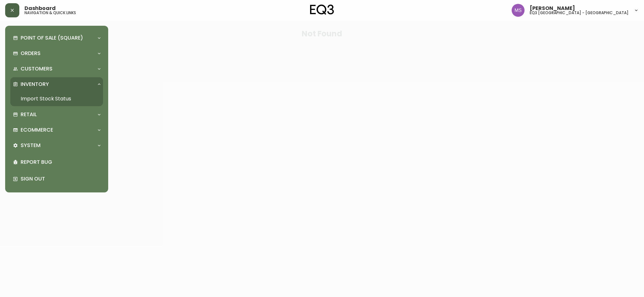  Describe the element at coordinates (57, 99) in the screenshot. I see `a: Import Stock Status` at that location.